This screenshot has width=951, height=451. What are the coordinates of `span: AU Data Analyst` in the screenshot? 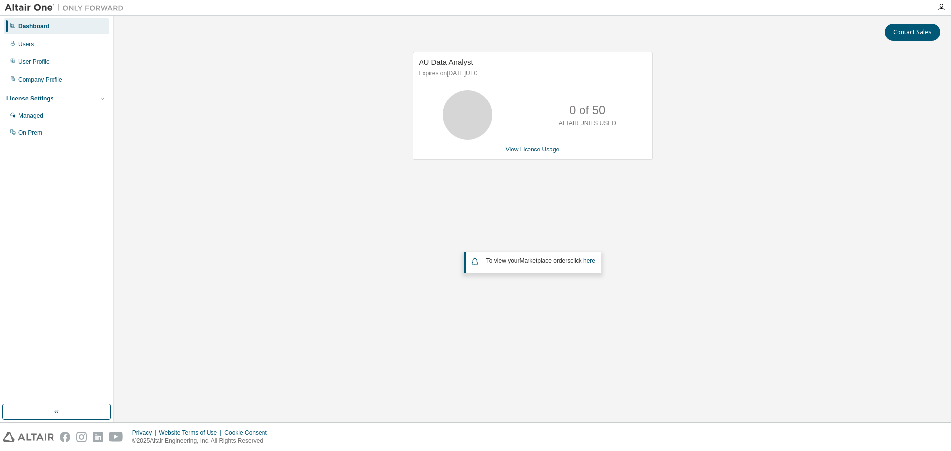 It's located at (446, 62).